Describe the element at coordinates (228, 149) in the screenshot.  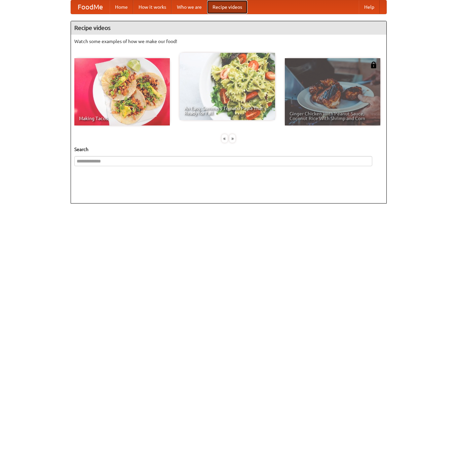
I see `h5: Search` at that location.